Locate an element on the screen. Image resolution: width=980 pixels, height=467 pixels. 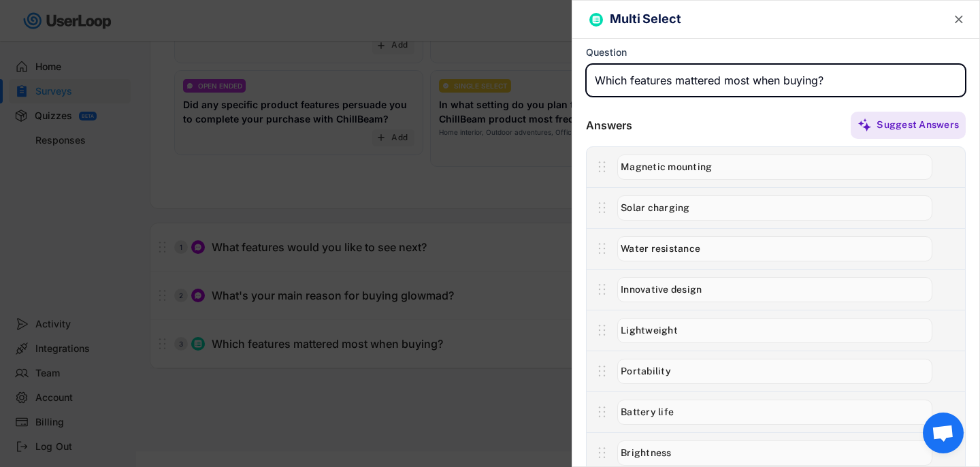
input: Water resistance is located at coordinates (774, 248).